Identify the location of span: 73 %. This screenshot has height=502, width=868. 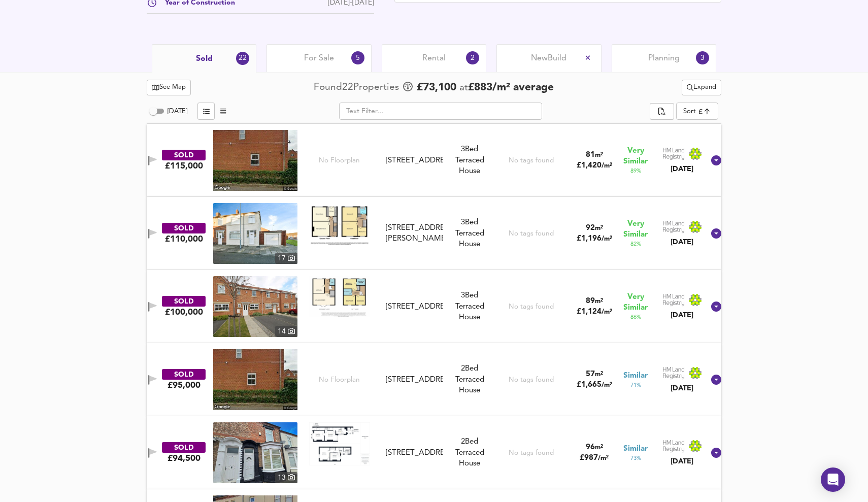
(635, 458).